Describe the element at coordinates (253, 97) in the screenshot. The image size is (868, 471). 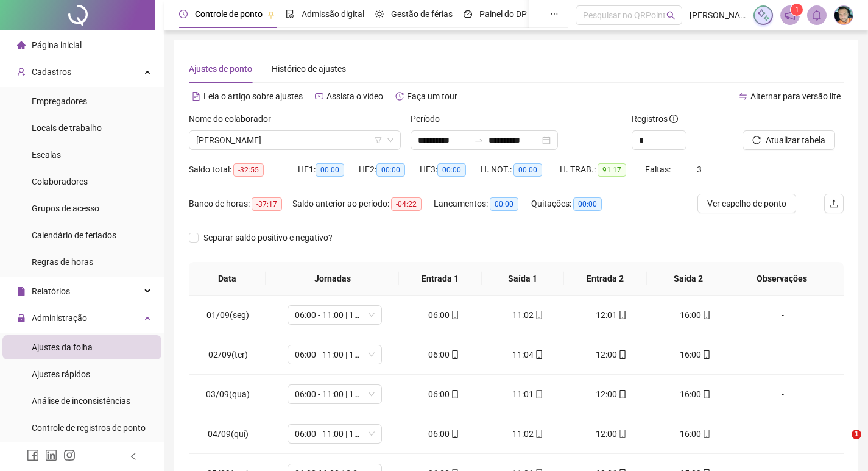
I see `span: Leia o artigo sobre ajustes` at that location.